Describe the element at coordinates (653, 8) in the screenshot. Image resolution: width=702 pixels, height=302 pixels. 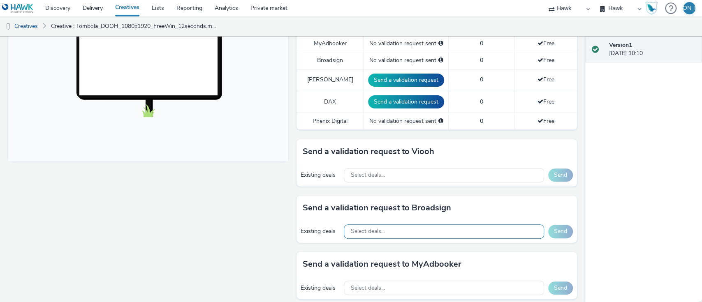
I see `a: Hawk Academy` at that location.